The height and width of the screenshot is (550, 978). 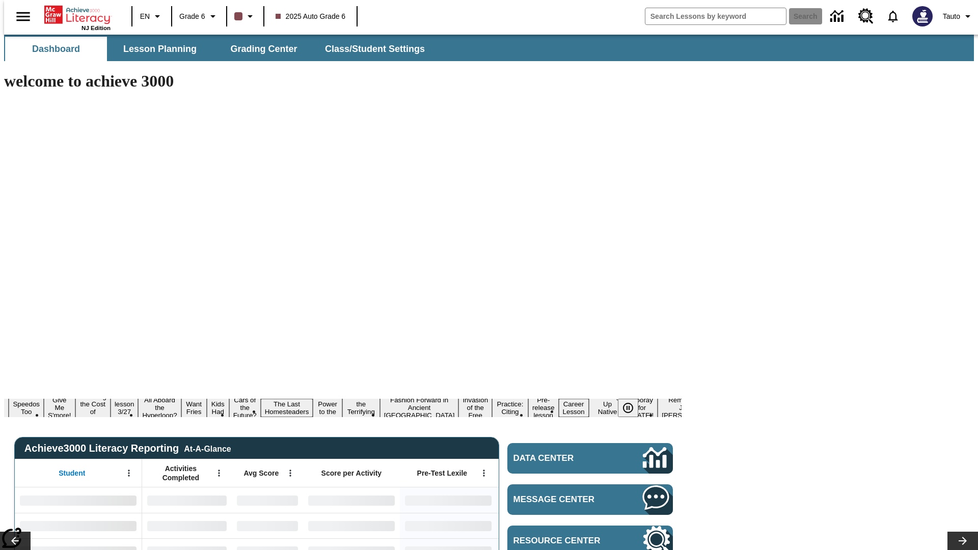 What do you see at coordinates (951, 16) in the screenshot?
I see `span: Tauto` at bounding box center [951, 16].